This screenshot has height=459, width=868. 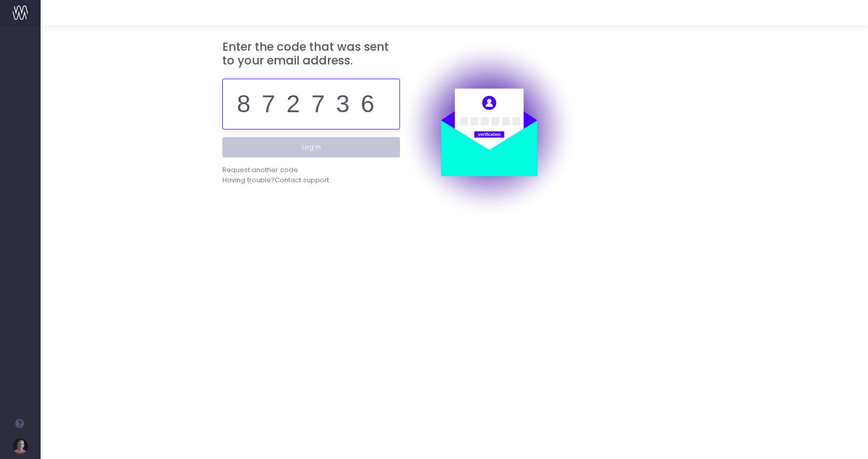 What do you see at coordinates (302, 180) in the screenshot?
I see `span: Contact support` at bounding box center [302, 180].